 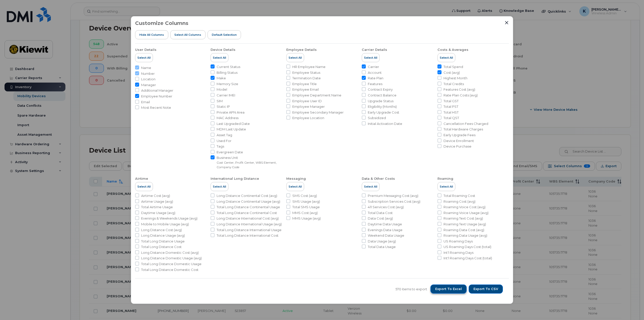 What do you see at coordinates (221, 78) in the screenshot?
I see `span: Make` at bounding box center [221, 78].